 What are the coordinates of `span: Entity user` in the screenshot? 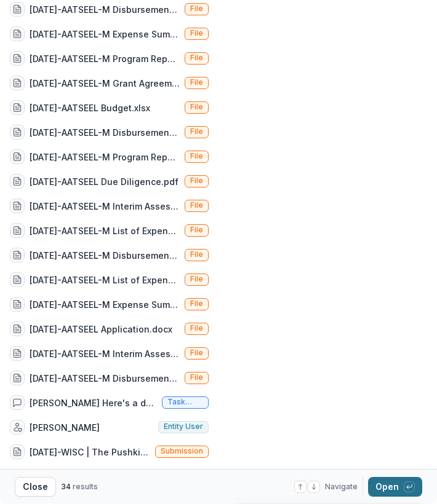 It's located at (184, 427).